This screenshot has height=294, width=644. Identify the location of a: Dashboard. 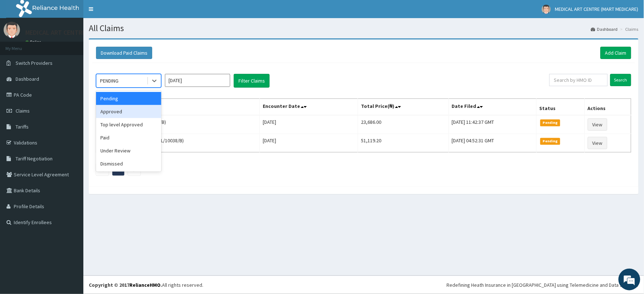
(605, 29).